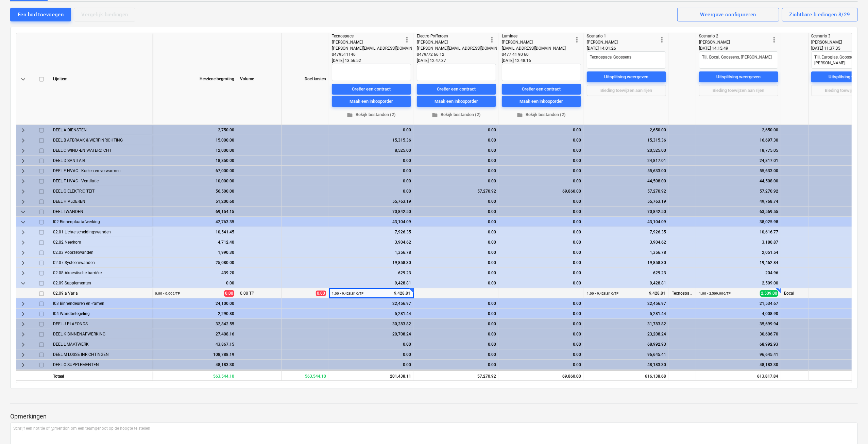 Image resolution: width=868 pixels, height=444 pixels. Describe the element at coordinates (738, 77) in the screenshot. I see `button: Uitsplitsing weergeven` at that location.